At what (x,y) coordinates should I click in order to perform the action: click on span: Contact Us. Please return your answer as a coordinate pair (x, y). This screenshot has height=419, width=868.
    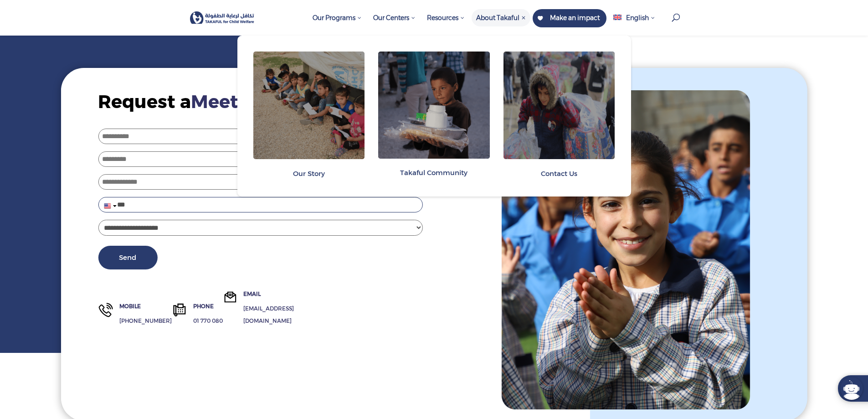
    Looking at the image, I should click on (559, 173).